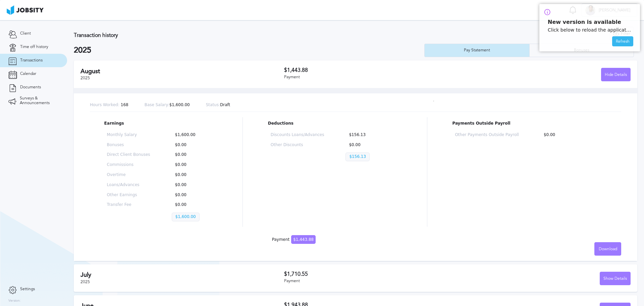 The width and height of the screenshot is (644, 306). I want to click on span: Transactions, so click(31, 60).